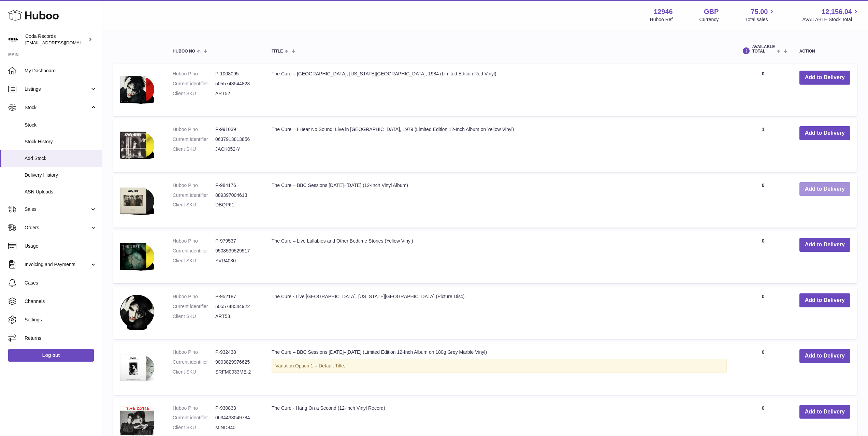  Describe the element at coordinates (237, 316) in the screenshot. I see `dd: ART53` at that location.